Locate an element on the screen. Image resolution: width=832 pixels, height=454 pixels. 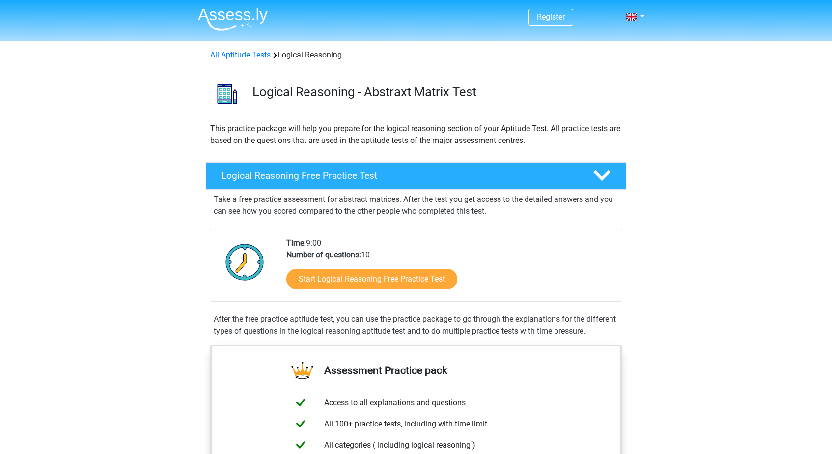
p: Take a free practice assessment for abstract matrices. After the test you get access to the detai... is located at coordinates (416, 205).